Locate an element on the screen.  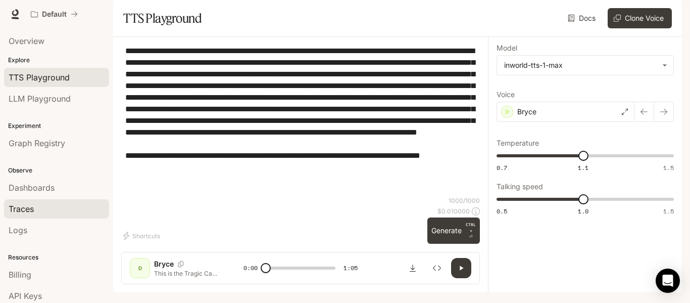
span: 1.1 is located at coordinates (583, 167).